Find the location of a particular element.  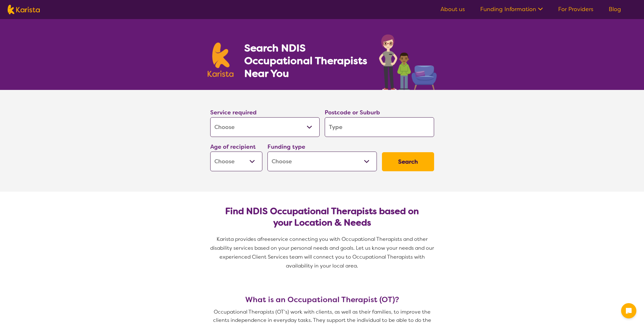

h3: What is an Occupational Therapist (OT)? is located at coordinates (322, 299).